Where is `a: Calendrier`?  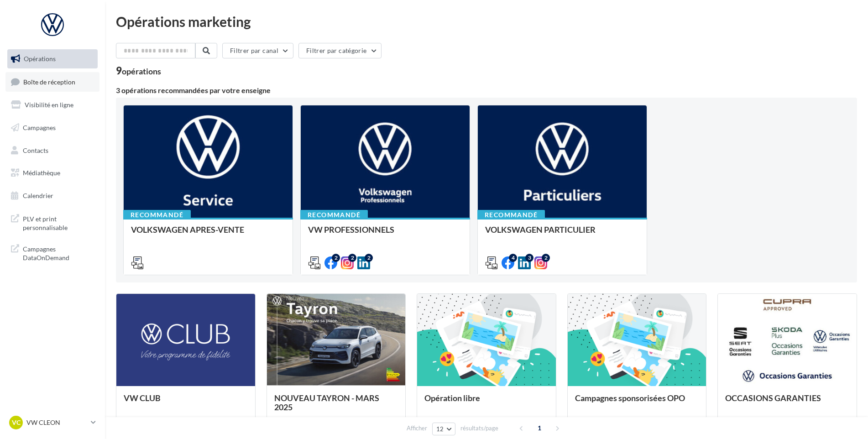 a: Calendrier is located at coordinates (53, 195).